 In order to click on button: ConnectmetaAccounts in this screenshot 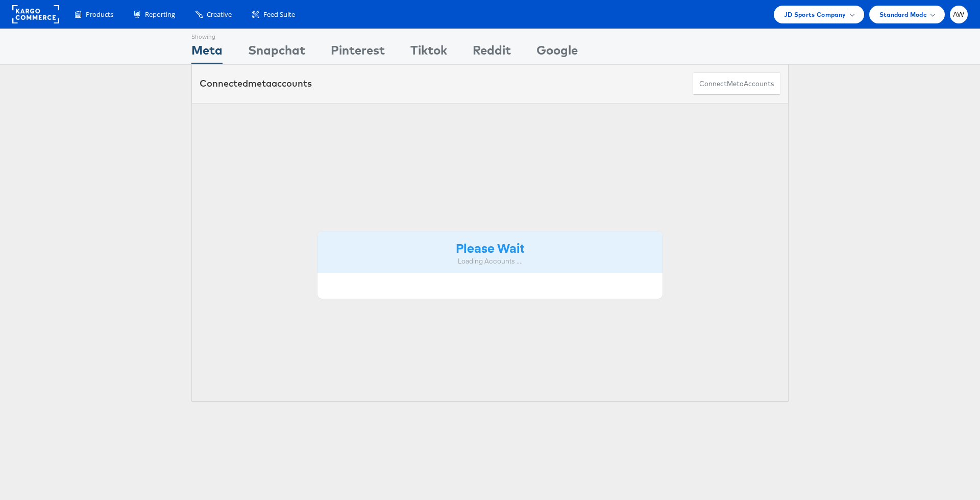, I will do `click(736, 84)`.